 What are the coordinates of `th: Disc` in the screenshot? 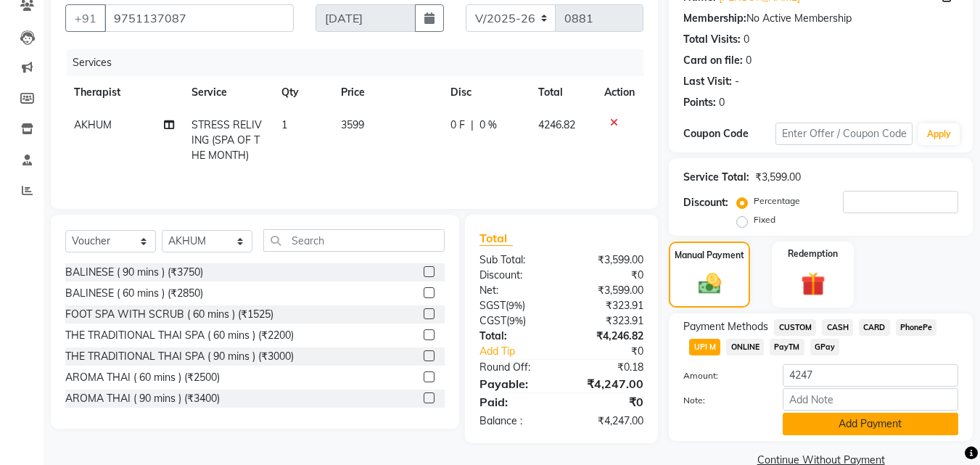 It's located at (486, 92).